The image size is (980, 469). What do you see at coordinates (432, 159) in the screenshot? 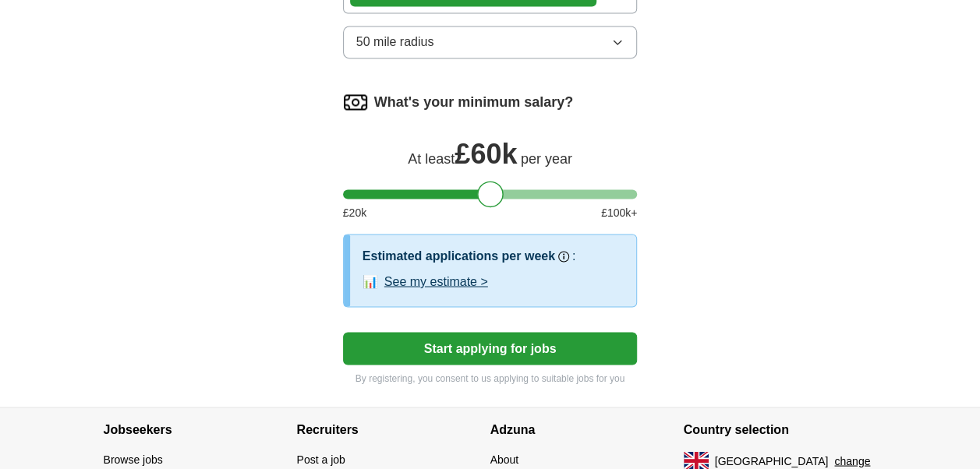
I see `span: At least` at bounding box center [432, 159].